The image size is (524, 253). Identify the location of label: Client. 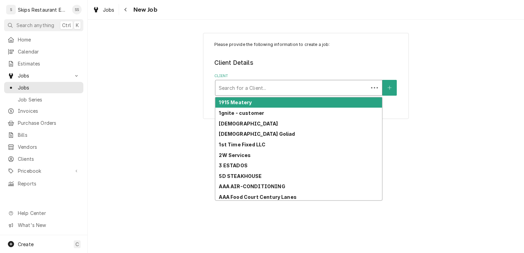
(306, 76).